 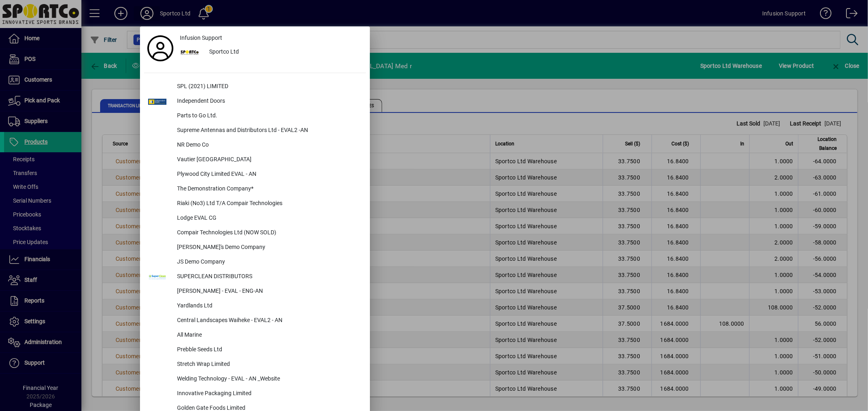 I want to click on button: Yardlands Ltd, so click(x=255, y=307).